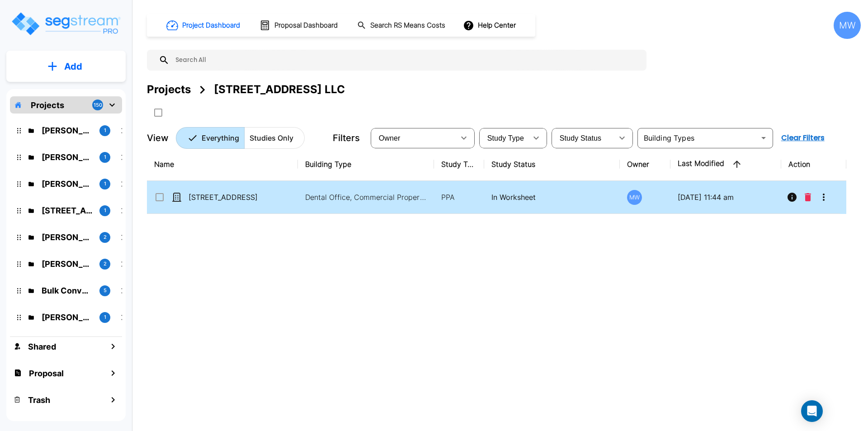  Describe the element at coordinates (158, 112) in the screenshot. I see `button: SelectAll` at that location.